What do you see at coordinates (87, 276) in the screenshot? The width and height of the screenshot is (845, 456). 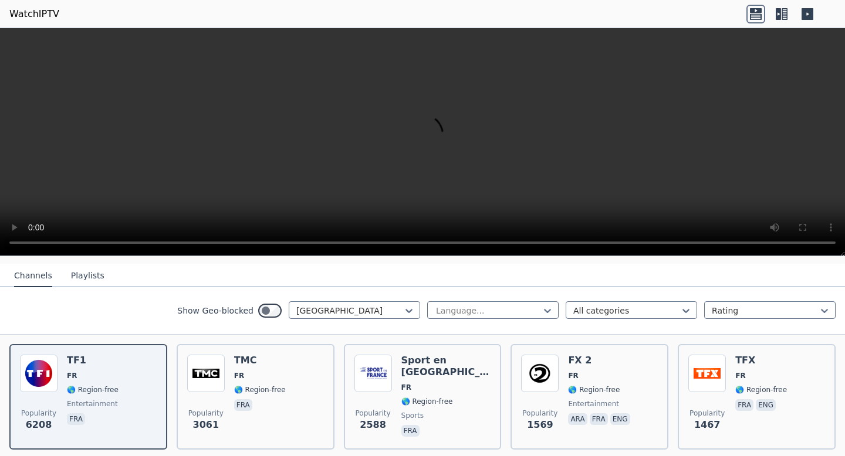 I see `button: Playlists` at bounding box center [87, 276].